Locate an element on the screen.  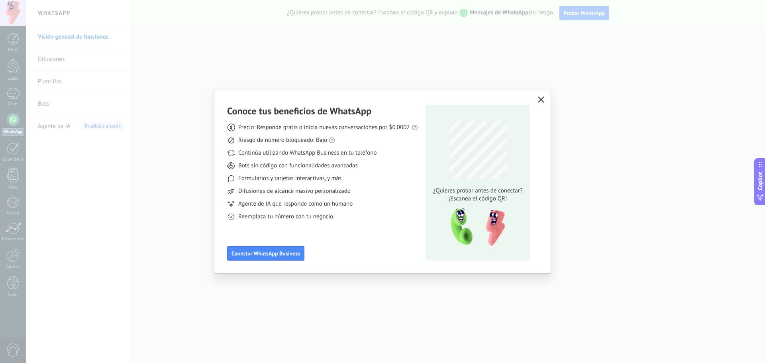
span: Continúa utilizando WhatsApp Business en tu teléfono is located at coordinates (307, 153).